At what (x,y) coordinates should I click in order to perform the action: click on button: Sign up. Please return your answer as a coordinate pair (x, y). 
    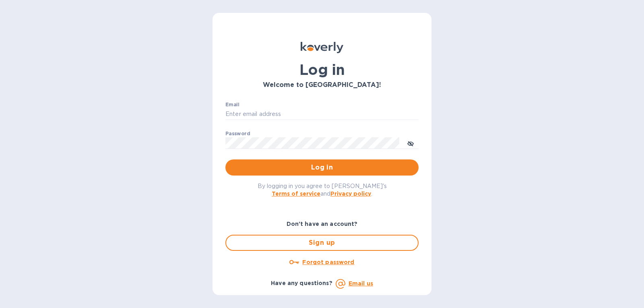
    Looking at the image, I should click on (322, 243).